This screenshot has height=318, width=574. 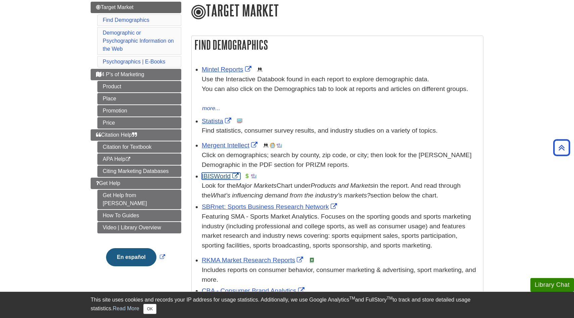 What do you see at coordinates (134, 61) in the screenshot?
I see `a: Psychographics | E-Books` at bounding box center [134, 61].